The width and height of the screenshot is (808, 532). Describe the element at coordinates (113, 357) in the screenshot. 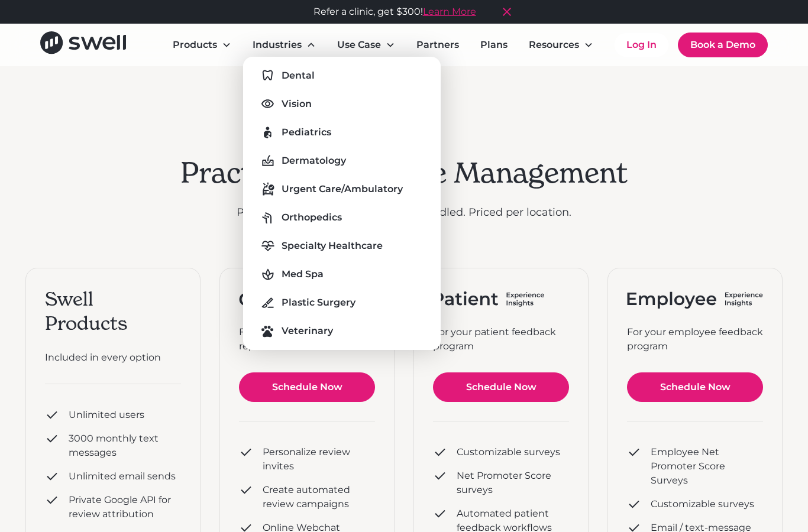

I see `div: Included in every option` at that location.